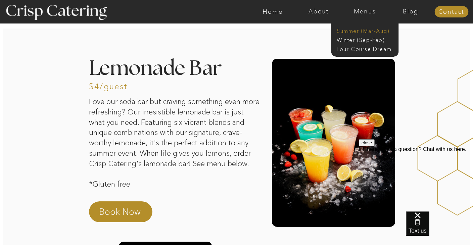 The image size is (473, 245). What do you see at coordinates (175, 149) in the screenshot?
I see `p: Love our soda bar but craving something even more refreshing? Our irresistible lemonade bar is ju...` at bounding box center [175, 149].